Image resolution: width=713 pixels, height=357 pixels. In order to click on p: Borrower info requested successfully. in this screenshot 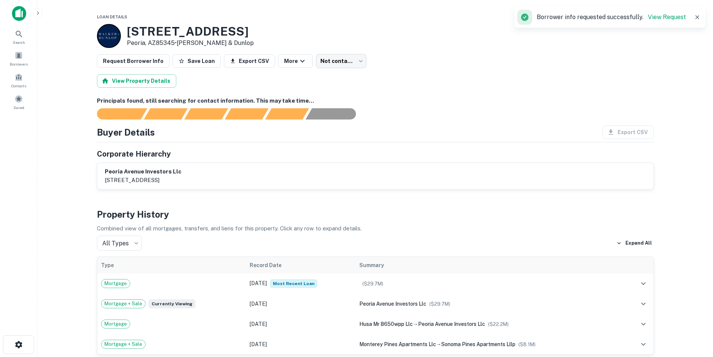, I will do `click(611, 17)`.